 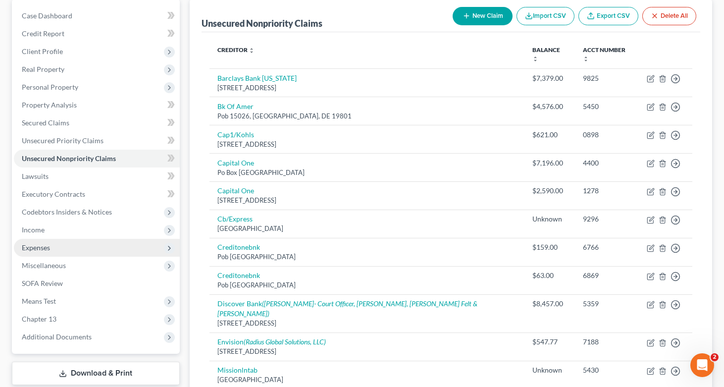 I want to click on span: Secured Claims, so click(x=46, y=122).